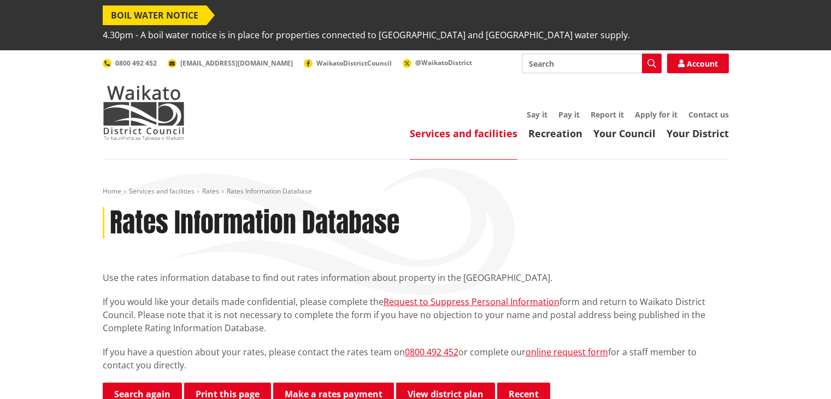 The image size is (831, 399). I want to click on a: Report it, so click(607, 114).